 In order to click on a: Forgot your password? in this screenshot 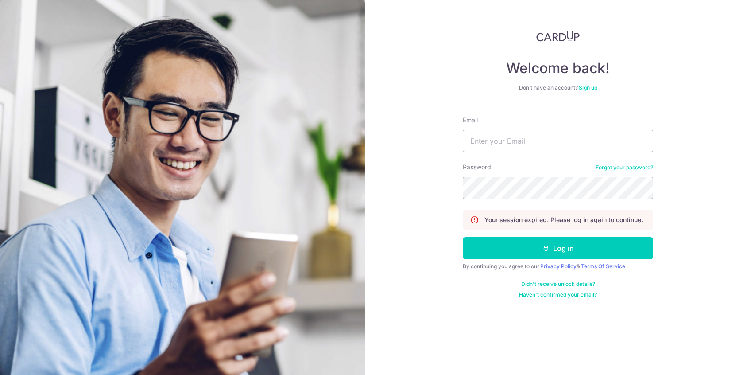, I will do `click(625, 167)`.